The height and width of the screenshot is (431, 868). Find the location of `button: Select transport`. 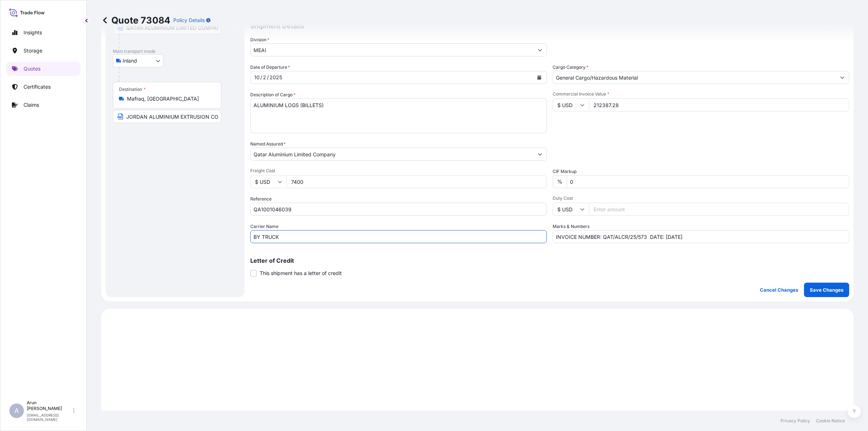

button: Select transport is located at coordinates (138, 61).